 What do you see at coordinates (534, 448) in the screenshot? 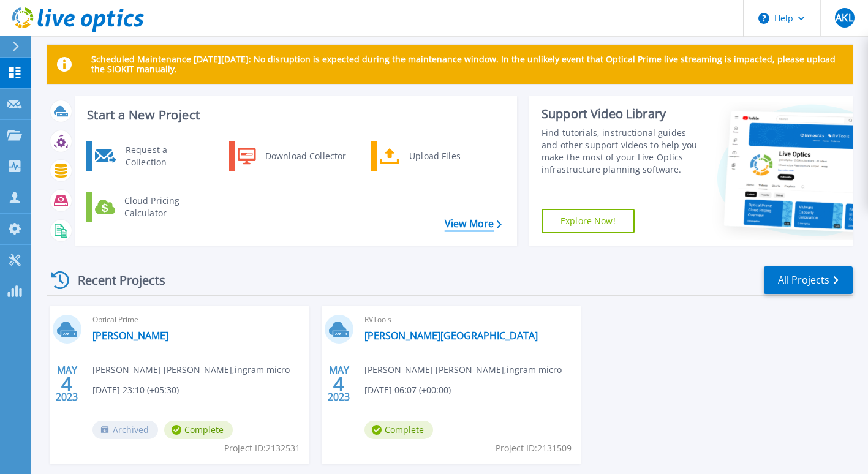
I see `span: Project ID: 2131509` at bounding box center [534, 448].